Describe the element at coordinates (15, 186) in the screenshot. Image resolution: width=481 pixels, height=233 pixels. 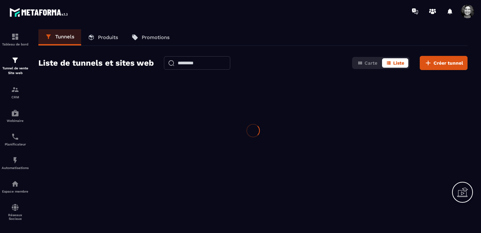
I see `a: automationsautomationsEspace membre` at that location.